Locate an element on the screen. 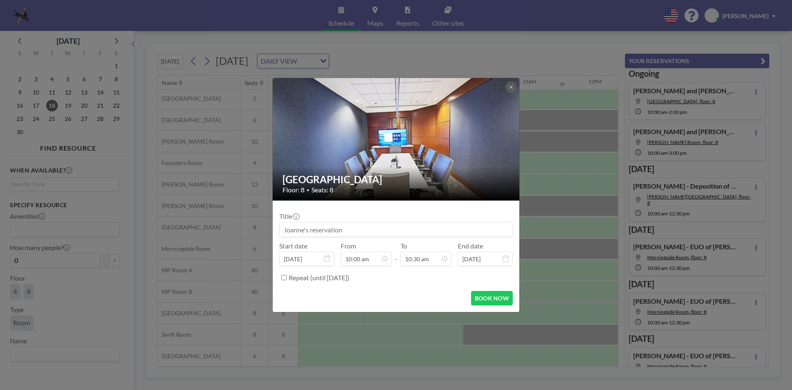 This screenshot has width=792, height=390. span: Floor: 8 is located at coordinates (293, 190).